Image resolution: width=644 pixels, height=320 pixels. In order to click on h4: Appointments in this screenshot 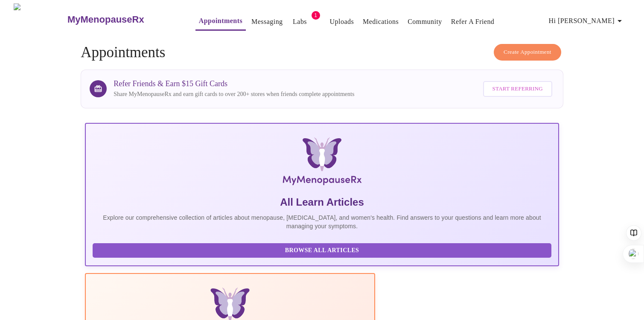, I will do `click(322, 53)`.